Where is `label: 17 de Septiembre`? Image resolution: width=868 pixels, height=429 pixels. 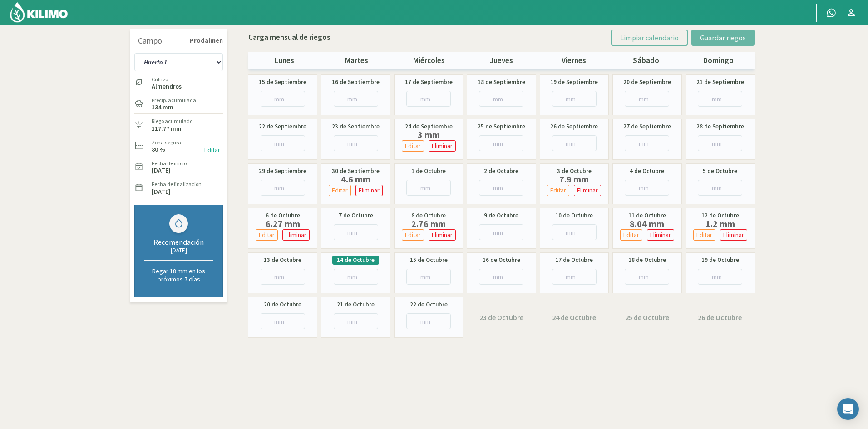
label: 17 de Septiembre is located at coordinates (429, 82).